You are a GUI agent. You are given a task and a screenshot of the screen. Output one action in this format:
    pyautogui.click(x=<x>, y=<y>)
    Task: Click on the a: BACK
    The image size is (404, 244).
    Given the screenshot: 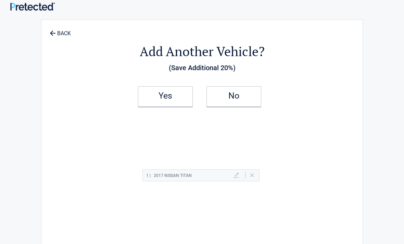 What is the action you would take?
    pyautogui.click(x=60, y=30)
    